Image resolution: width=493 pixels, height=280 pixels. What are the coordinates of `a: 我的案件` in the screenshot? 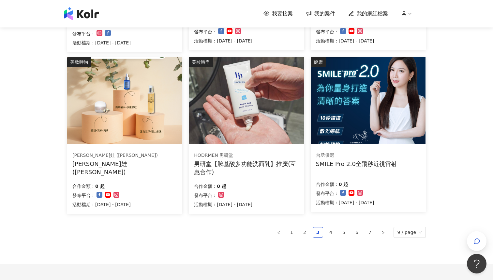 It's located at (321, 14).